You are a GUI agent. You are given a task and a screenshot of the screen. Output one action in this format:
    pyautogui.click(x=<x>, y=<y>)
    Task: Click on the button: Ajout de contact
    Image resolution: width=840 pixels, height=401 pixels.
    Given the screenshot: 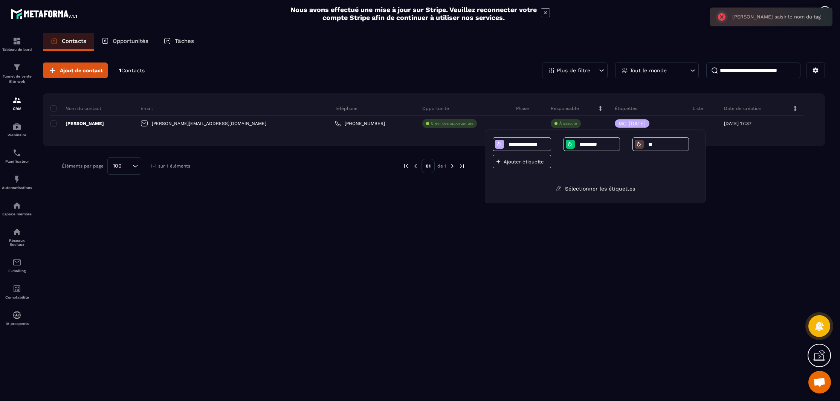 What is the action you would take?
    pyautogui.click(x=75, y=70)
    